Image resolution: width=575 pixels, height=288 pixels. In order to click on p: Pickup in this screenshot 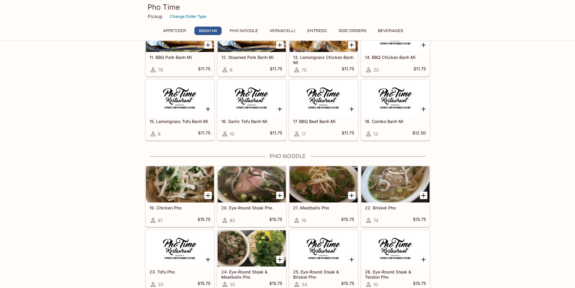, I will do `click(155, 16)`.